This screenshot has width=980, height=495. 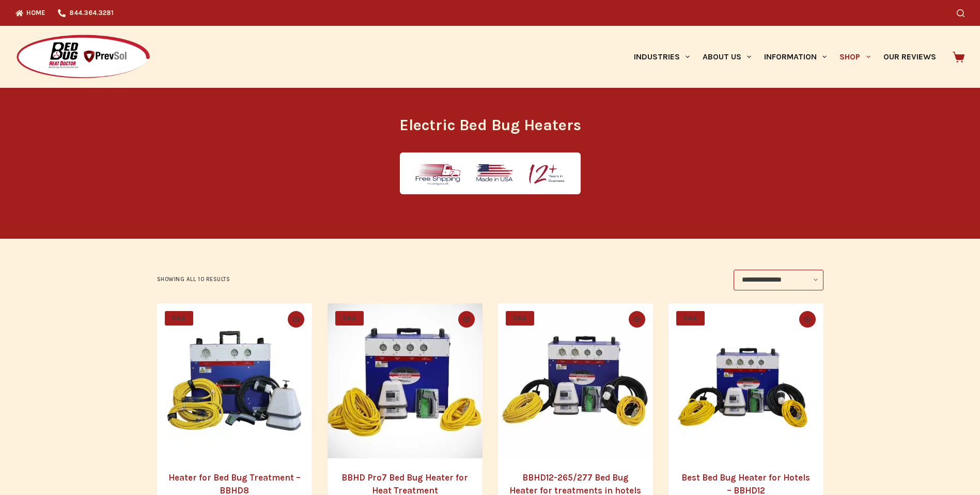 I want to click on img: Prevsol/Bed Bug Heat Doctor, so click(x=83, y=56).